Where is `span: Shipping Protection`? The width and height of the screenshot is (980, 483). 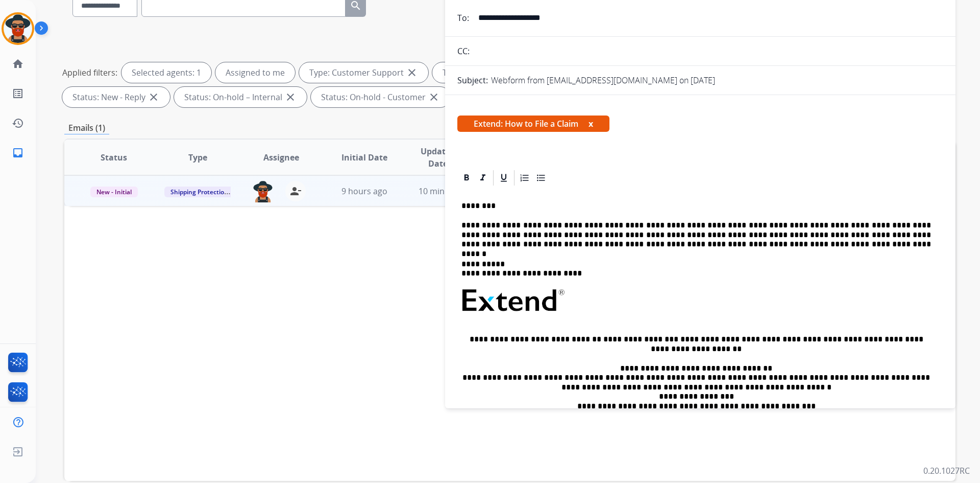 span: Shipping Protection is located at coordinates (199, 192).